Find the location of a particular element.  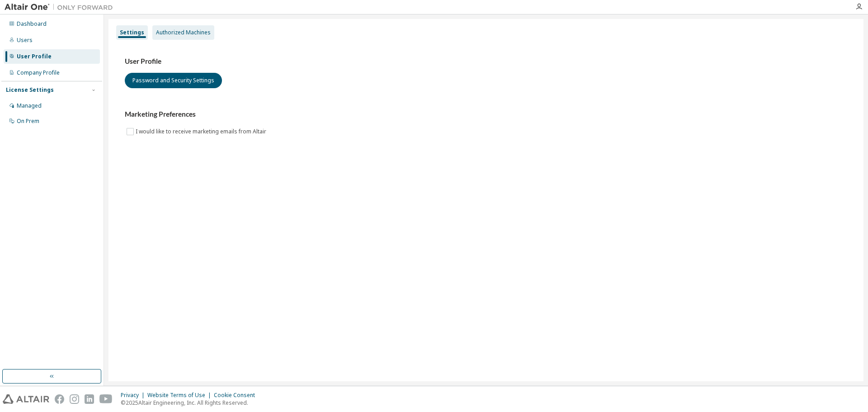

h3: User Profile is located at coordinates (486, 62).